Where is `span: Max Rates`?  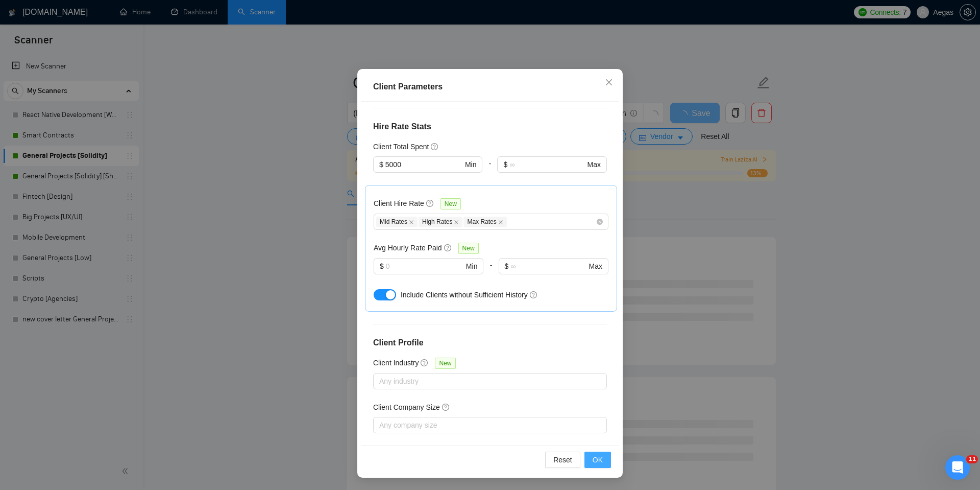
span: Max Rates is located at coordinates (485, 221).